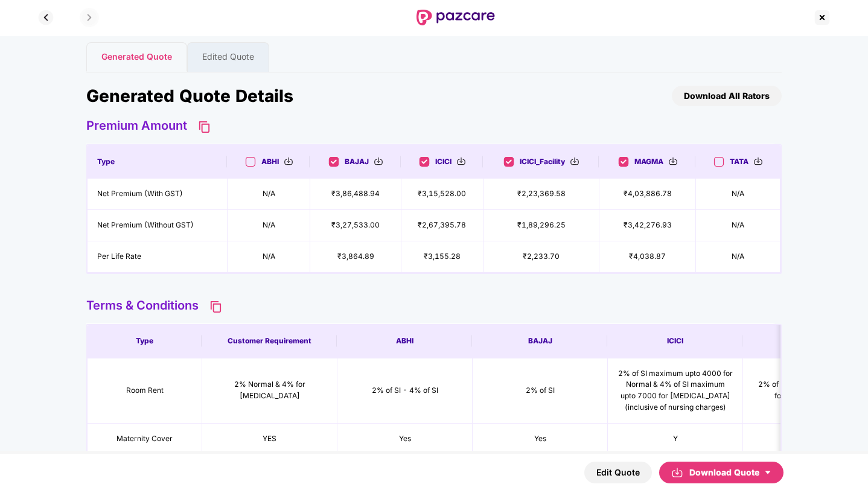 The image size is (868, 490). I want to click on div: Download Quote, so click(731, 472).